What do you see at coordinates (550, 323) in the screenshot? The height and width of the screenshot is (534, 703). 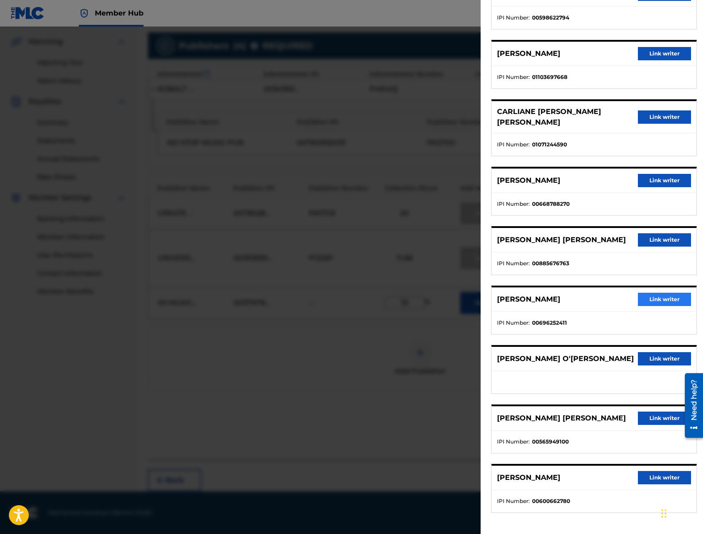 I see `strong: 00696252411` at bounding box center [550, 323].